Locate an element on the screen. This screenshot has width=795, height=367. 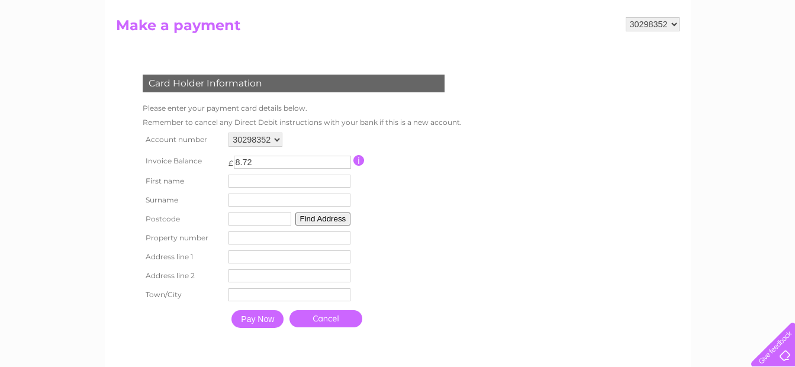
span: 0333 014 3131 is located at coordinates (613, 13).